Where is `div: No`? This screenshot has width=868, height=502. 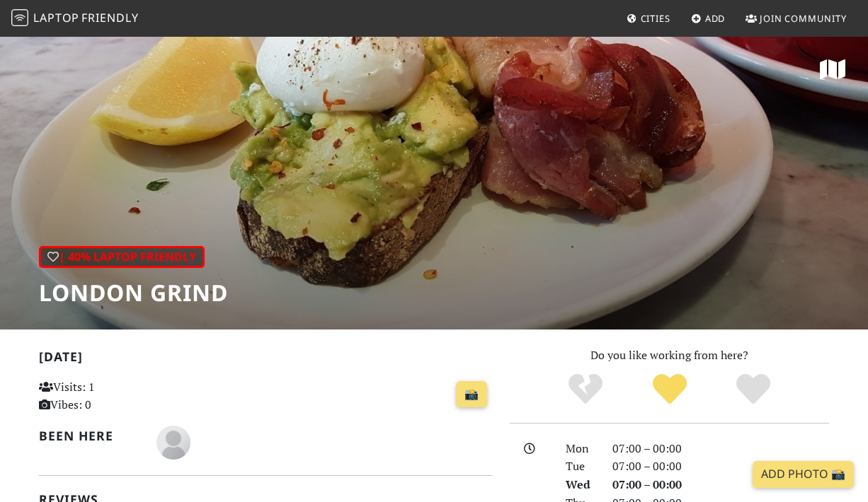 div: No is located at coordinates (584, 389).